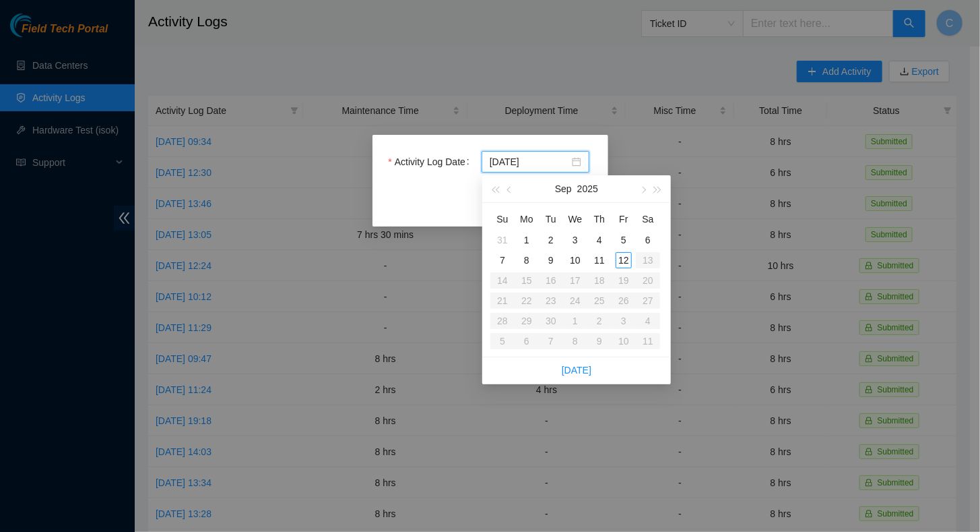 This screenshot has height=532, width=980. What do you see at coordinates (600, 260) in the screenshot?
I see `div: 11` at bounding box center [600, 260].